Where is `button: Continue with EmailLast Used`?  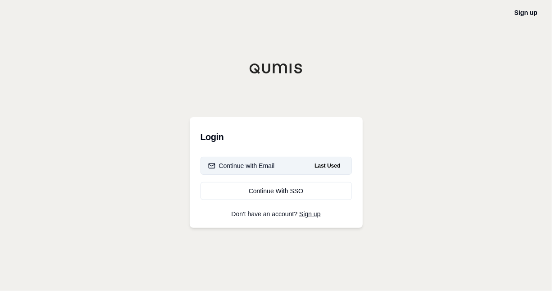 button: Continue with EmailLast Used is located at coordinates (276, 166).